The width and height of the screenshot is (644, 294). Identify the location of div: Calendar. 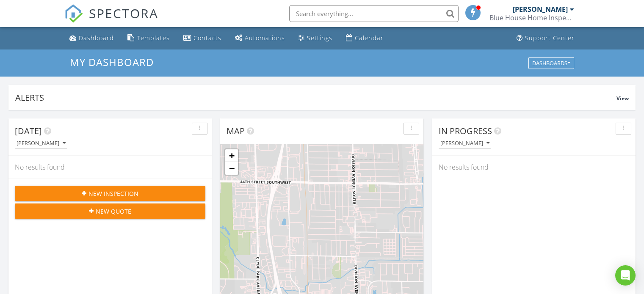
(369, 37).